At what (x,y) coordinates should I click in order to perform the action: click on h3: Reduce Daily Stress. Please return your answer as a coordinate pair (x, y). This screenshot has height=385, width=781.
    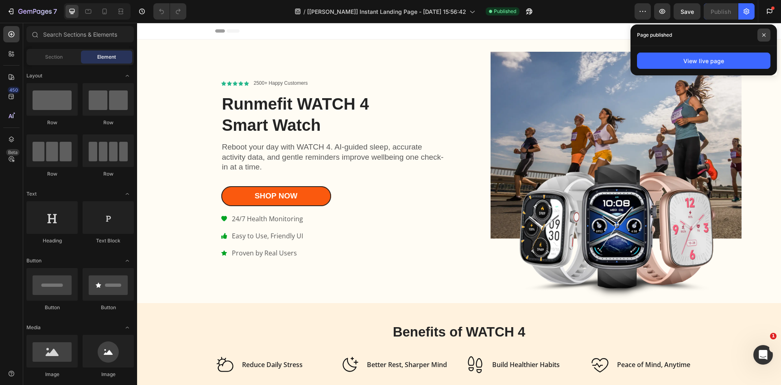
    Looking at the image, I should click on (148, 341).